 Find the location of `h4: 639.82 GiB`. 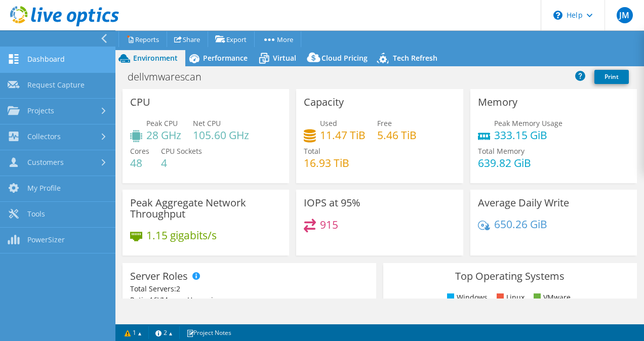

h4: 639.82 GiB is located at coordinates (504, 163).